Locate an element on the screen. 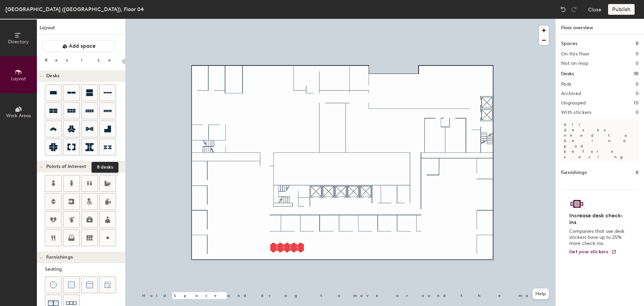 Image resolution: width=644 pixels, height=306 pixels. button: Couch (middle) is located at coordinates (90, 285).